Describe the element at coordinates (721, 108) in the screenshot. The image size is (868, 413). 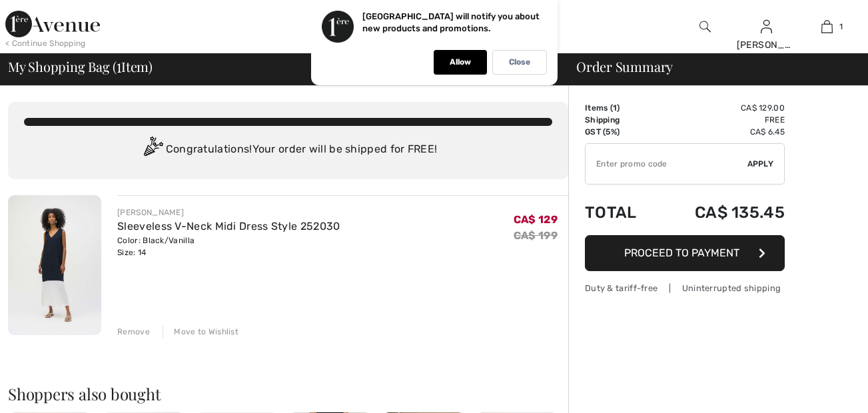
I see `td: CA$ 129.00` at that location.